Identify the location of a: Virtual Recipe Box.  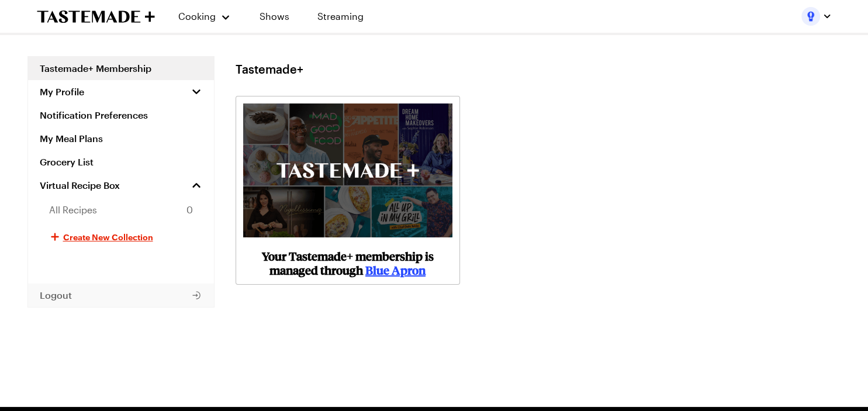
(121, 185).